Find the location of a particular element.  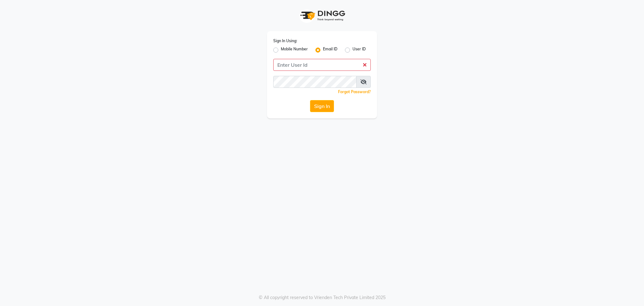

img: logo1.svg is located at coordinates (322, 15).